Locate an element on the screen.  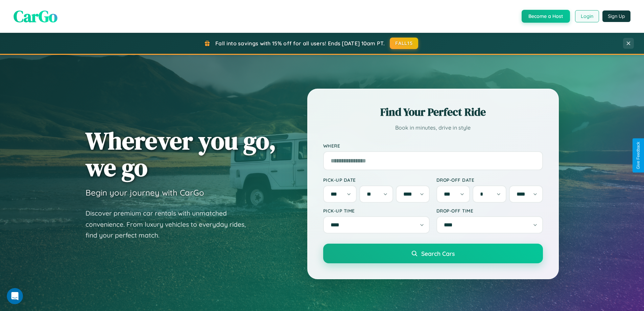
span: CarGo is located at coordinates (36, 16).